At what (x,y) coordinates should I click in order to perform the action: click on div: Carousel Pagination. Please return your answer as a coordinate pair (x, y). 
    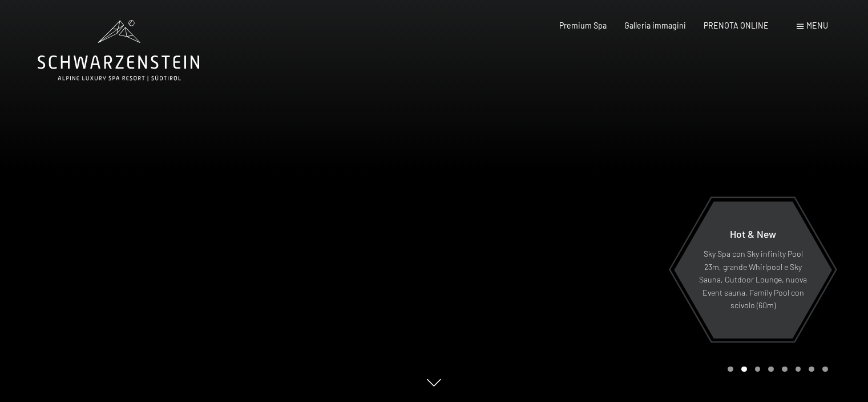
    Looking at the image, I should click on (776, 369).